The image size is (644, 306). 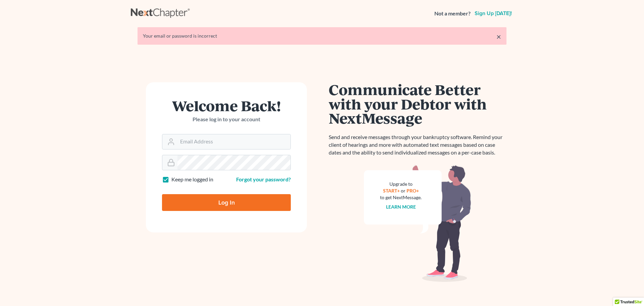 What do you see at coordinates (226, 202) in the screenshot?
I see `input: Log In` at bounding box center [226, 202].